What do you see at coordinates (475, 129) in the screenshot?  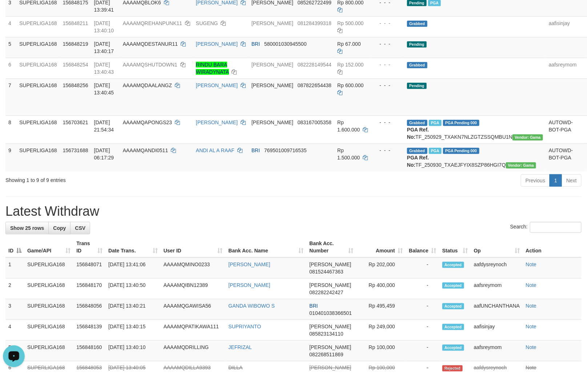 I see `td: TF_250929_TXAKN7NLZGTZSSQMBU1N` at bounding box center [475, 129].